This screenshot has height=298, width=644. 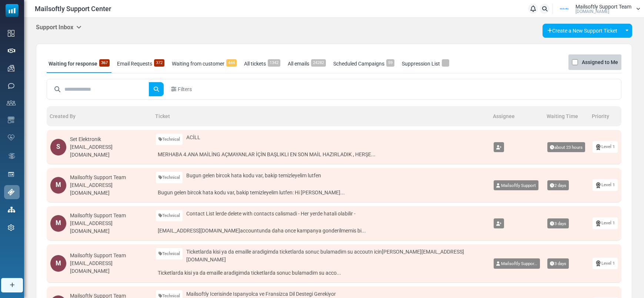 I want to click on a: Mailsoftly Suppor..., so click(x=517, y=264).